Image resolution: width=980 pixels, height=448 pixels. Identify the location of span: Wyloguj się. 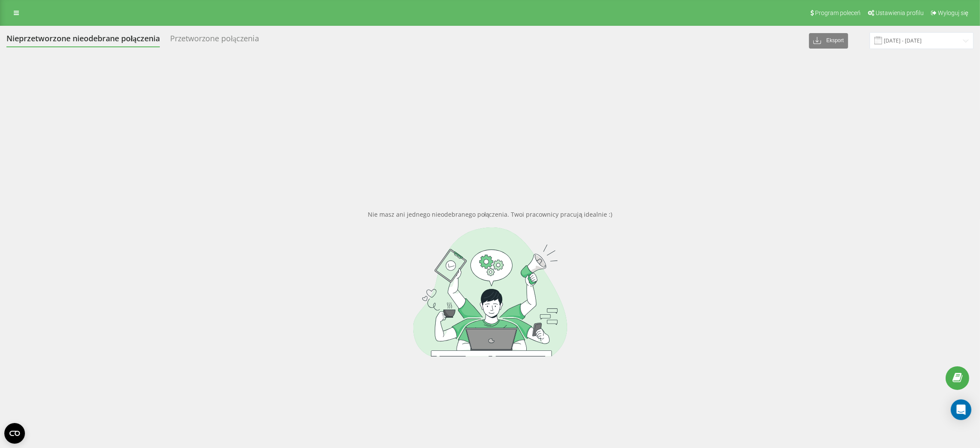
(953, 13).